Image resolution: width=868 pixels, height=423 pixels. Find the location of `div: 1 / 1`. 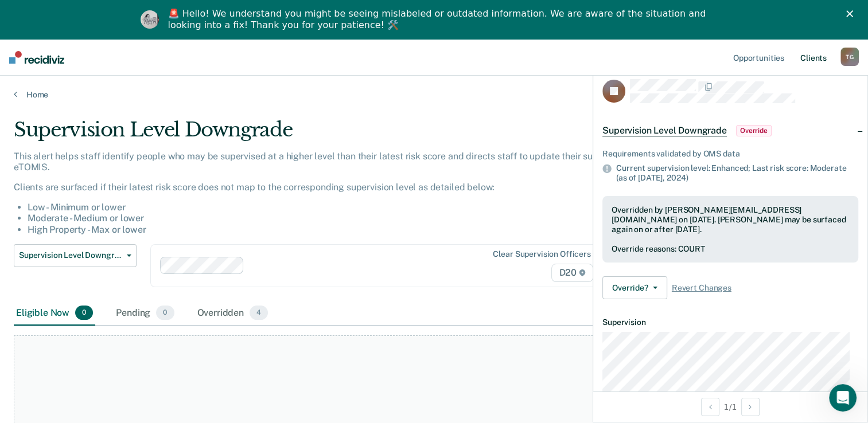

div: 1 / 1 is located at coordinates (730, 406).